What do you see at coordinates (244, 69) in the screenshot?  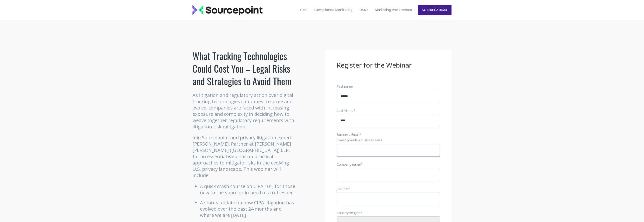 I see `h1: What Tracking Technologies Could Cost You – Legal Risks and Strategies to Avoid Them` at bounding box center [244, 69].